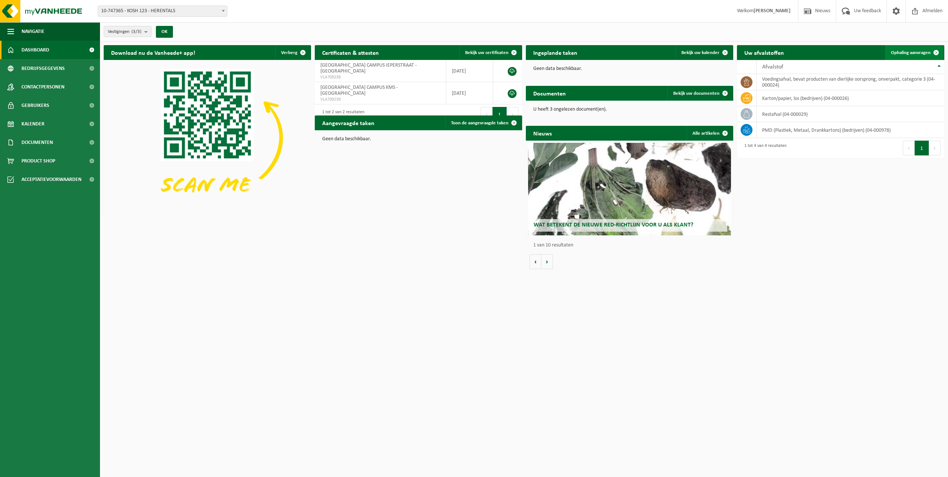  I want to click on span: Kalender, so click(33, 124).